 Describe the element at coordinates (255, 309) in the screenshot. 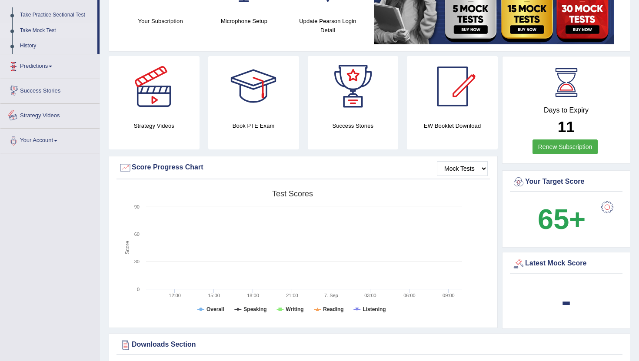

I see `tspan: Speaking` at that location.